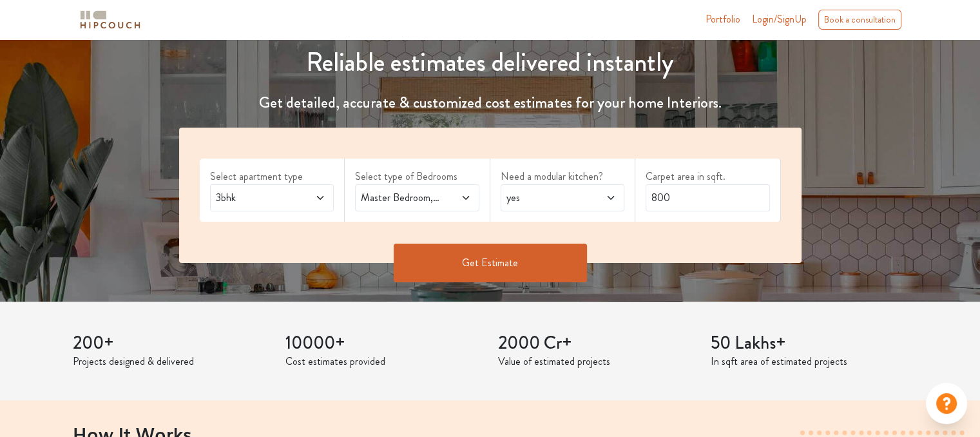  Describe the element at coordinates (255, 198) in the screenshot. I see `span: 3bhk` at that location.